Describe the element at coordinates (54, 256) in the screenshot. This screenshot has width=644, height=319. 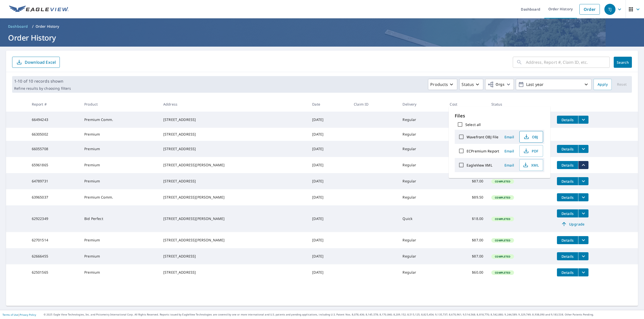
I see `td: 62666455` at that location.